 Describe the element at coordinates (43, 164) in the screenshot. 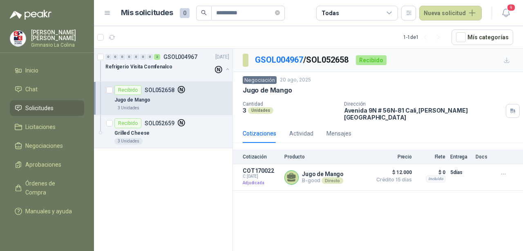

I see `span: Aprobaciones` at that location.